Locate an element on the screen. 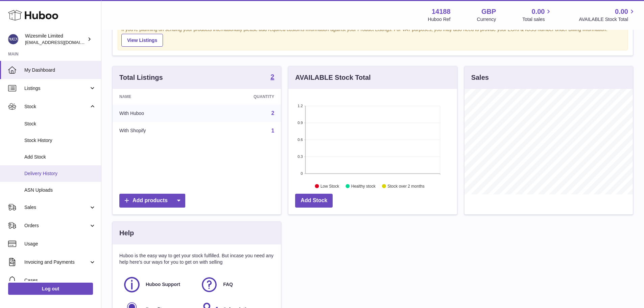 This screenshot has height=308, width=644. strong: 14188 is located at coordinates (441, 11).